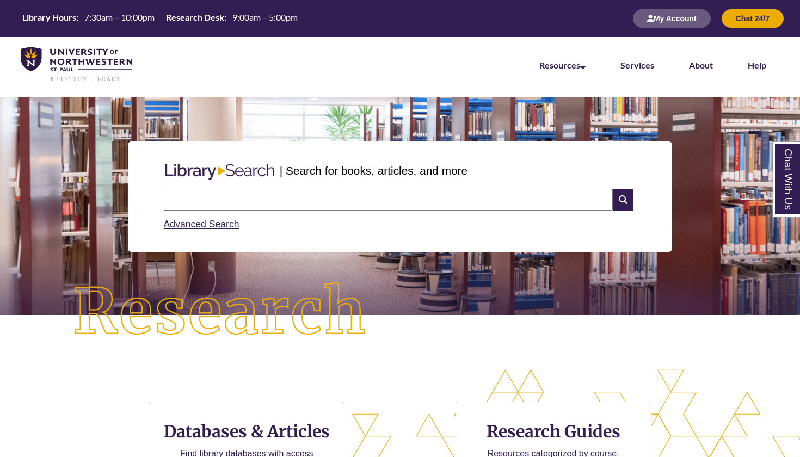 The height and width of the screenshot is (457, 800). Describe the element at coordinates (49, 17) in the screenshot. I see `th: Library Hours:` at that location.